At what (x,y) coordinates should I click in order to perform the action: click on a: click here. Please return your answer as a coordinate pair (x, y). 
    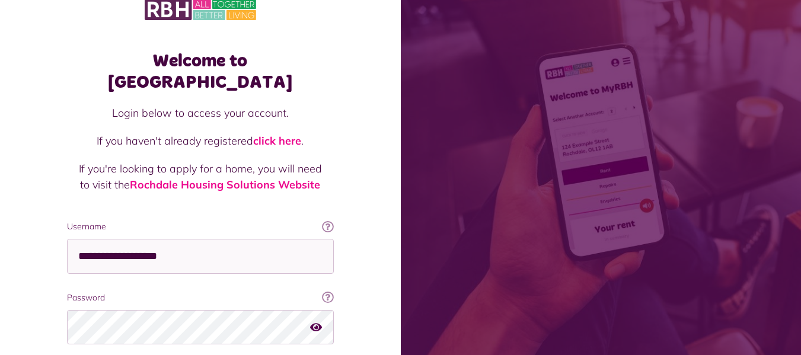
    Looking at the image, I should click on (277, 140).